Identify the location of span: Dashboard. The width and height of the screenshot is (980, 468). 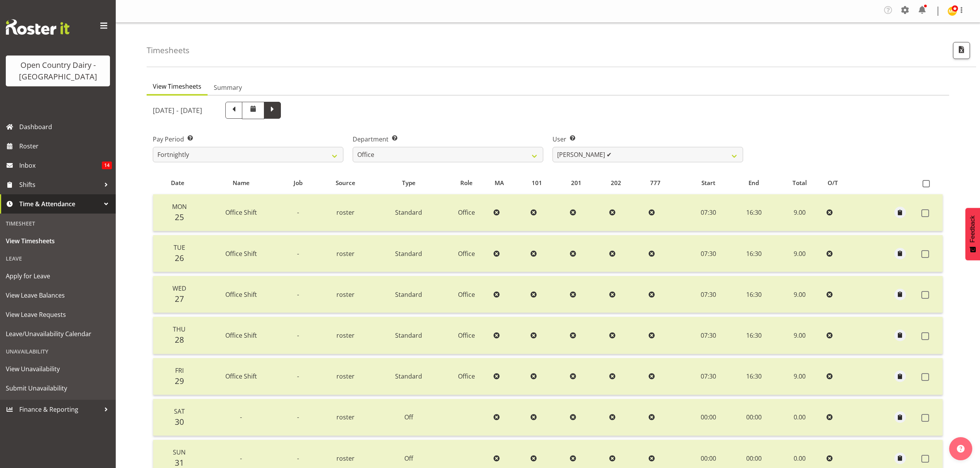
(65, 127).